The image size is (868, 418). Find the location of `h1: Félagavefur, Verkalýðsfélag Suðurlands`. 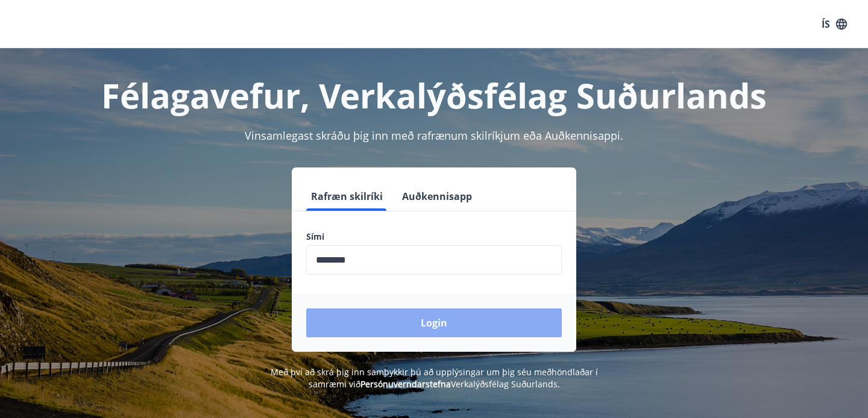

h1: Félagavefur, Verkalýðsfélag Suðurlands is located at coordinates (434, 95).